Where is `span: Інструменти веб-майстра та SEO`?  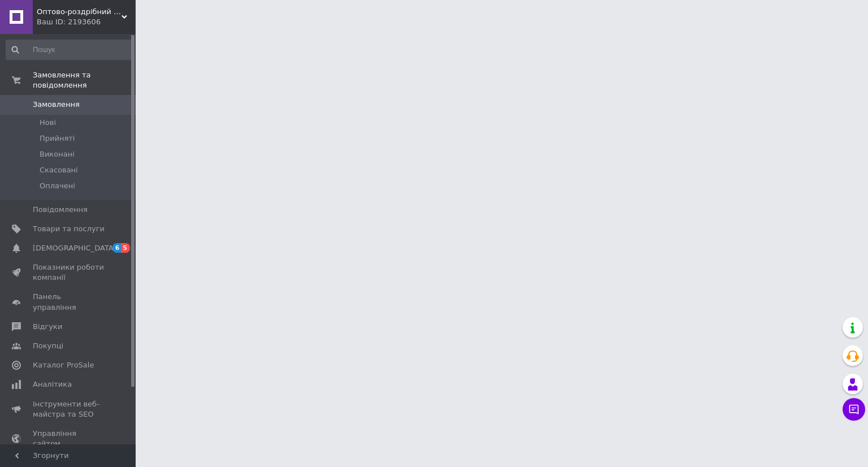
span: Інструменти веб-майстра та SEO is located at coordinates (68, 410).